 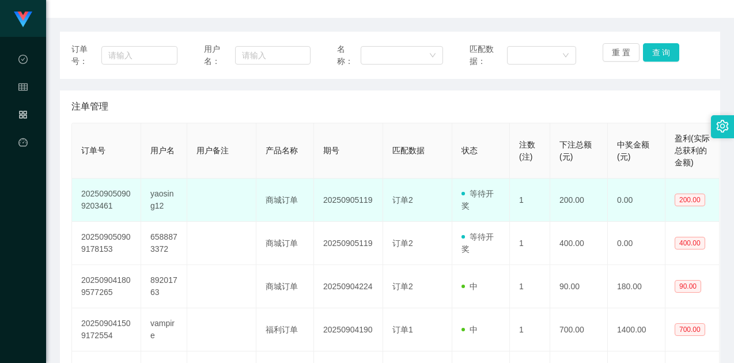 What do you see at coordinates (107, 286) in the screenshot?
I see `td: 202509041809577265` at bounding box center [107, 286].